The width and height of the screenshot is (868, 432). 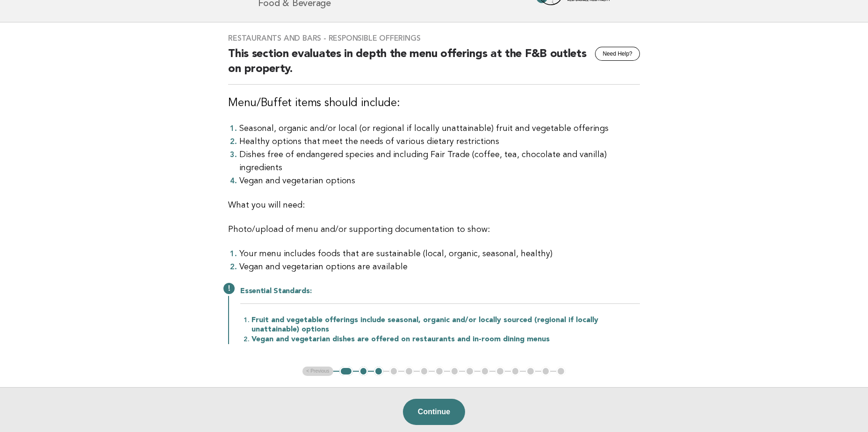 What do you see at coordinates (445, 339) in the screenshot?
I see `li: Vegan and vegetarian dishes are offered on restaurants and in-room dining menus` at bounding box center [445, 339].